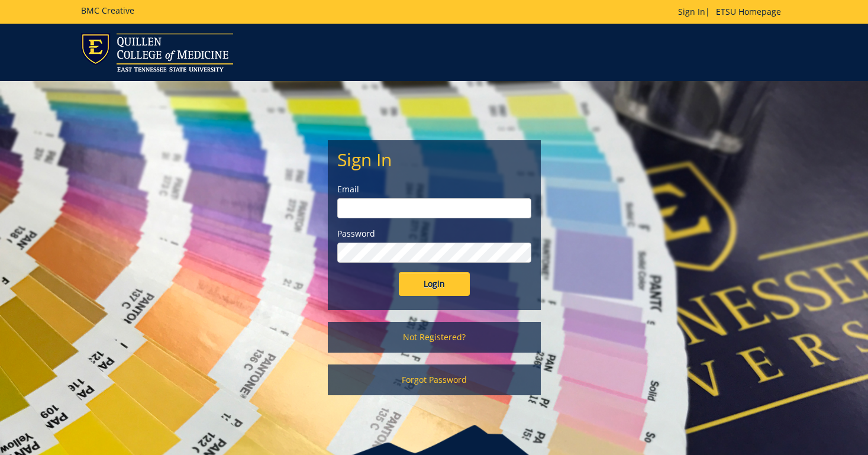 Image resolution: width=868 pixels, height=455 pixels. I want to click on a: Forgot Password, so click(434, 380).